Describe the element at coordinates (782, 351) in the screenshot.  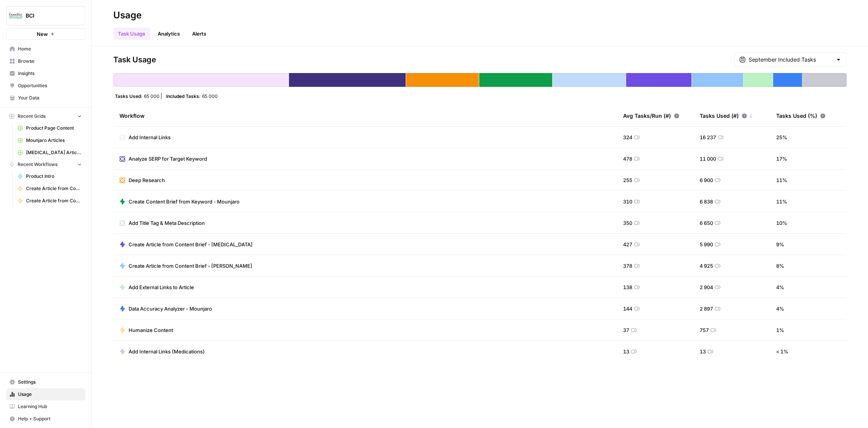
I see `span: < 1 %` at that location.